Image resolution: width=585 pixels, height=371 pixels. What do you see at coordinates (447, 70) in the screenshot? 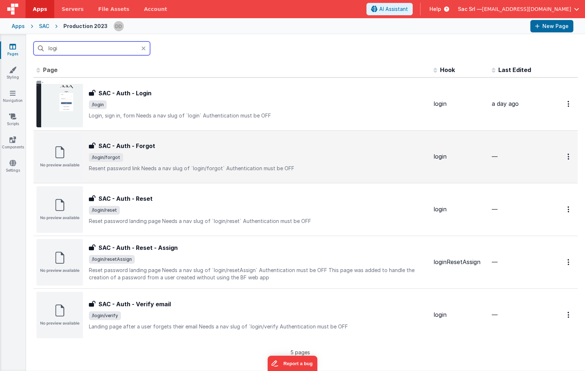
I see `span: Hook` at bounding box center [447, 70].